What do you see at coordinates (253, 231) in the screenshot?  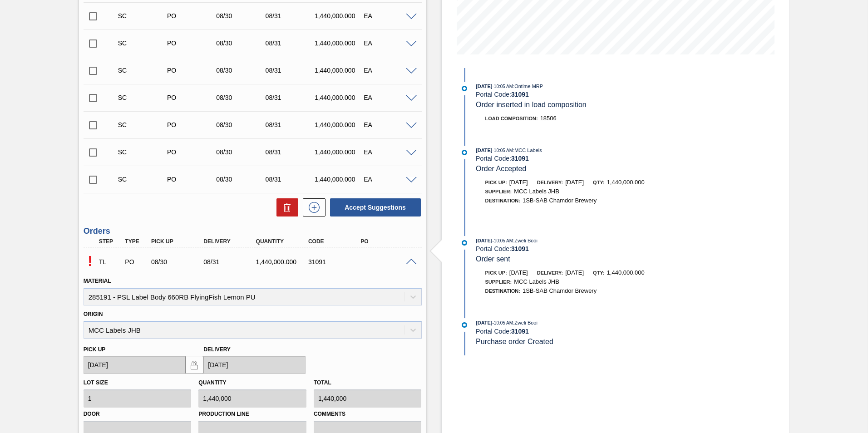 I see `h3: Orders` at bounding box center [253, 231].